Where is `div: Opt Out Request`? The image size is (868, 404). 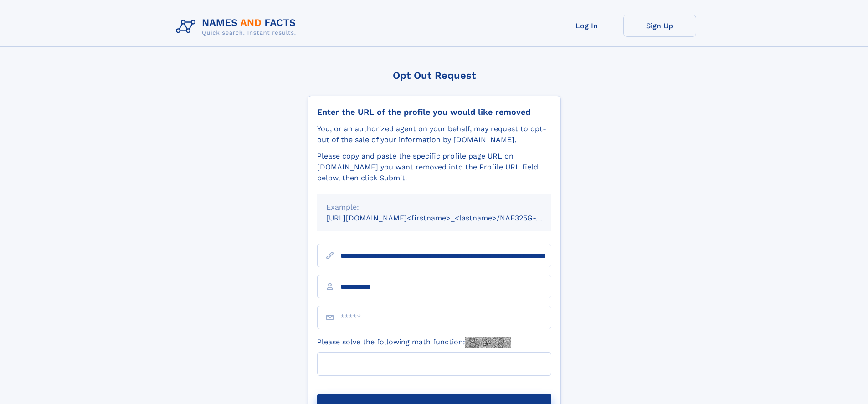 div: Opt Out Request is located at coordinates (434, 75).